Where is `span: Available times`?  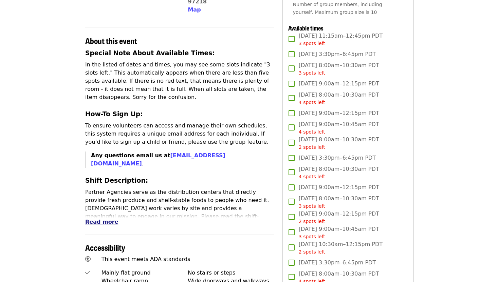 span: Available times is located at coordinates (306, 28).